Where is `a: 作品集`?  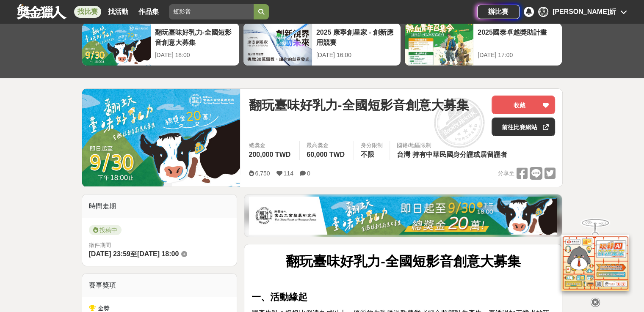
a: 作品集 is located at coordinates (149, 12).